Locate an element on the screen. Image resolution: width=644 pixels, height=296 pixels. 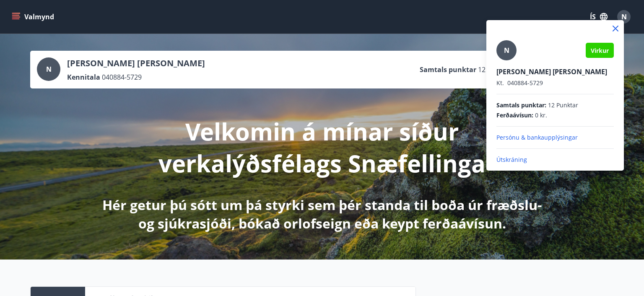
span: 0 kr. is located at coordinates (541, 116).